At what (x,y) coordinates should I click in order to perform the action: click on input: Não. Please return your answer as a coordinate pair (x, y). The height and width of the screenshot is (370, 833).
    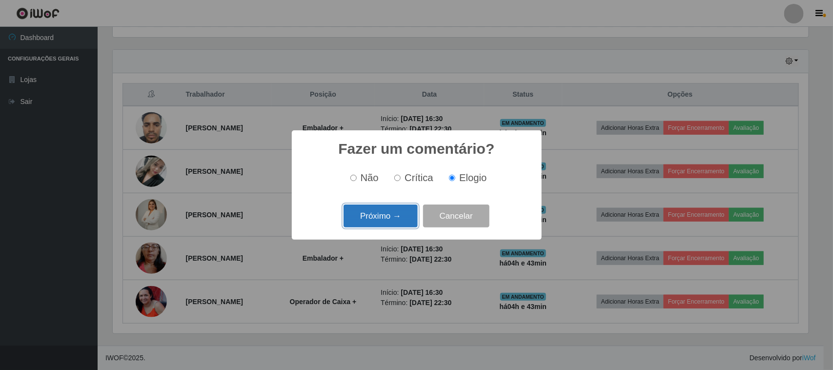
    Looking at the image, I should click on (353, 178).